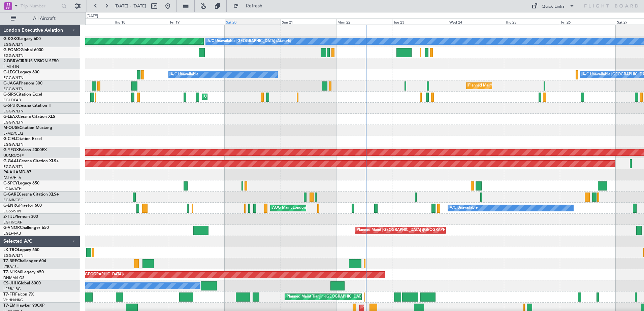 The width and height of the screenshot is (644, 311). What do you see at coordinates (23, 50) in the screenshot?
I see `a: G-FOMOGlobal 6000` at bounding box center [23, 50].